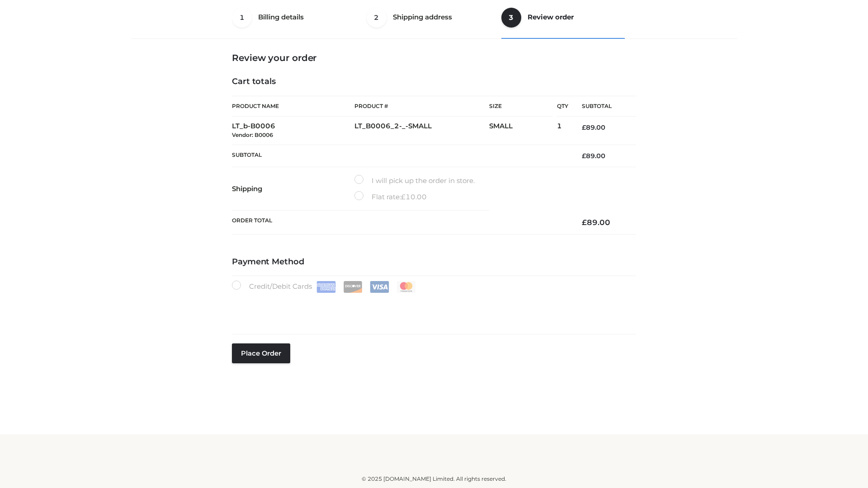 This screenshot has height=488, width=868. What do you see at coordinates (414, 197) in the screenshot?
I see `bdi: 10.00` at bounding box center [414, 197].